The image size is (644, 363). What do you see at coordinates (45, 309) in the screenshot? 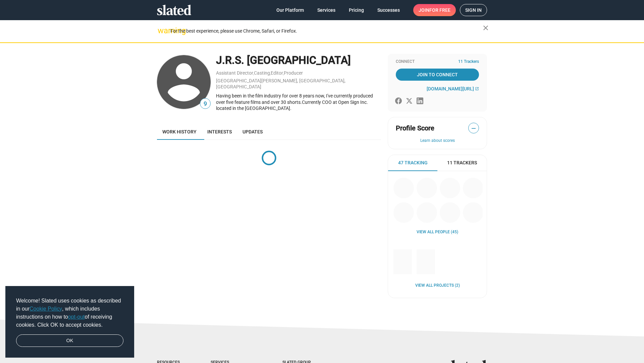
I see `a: Cookie Policy` at bounding box center [45, 309].